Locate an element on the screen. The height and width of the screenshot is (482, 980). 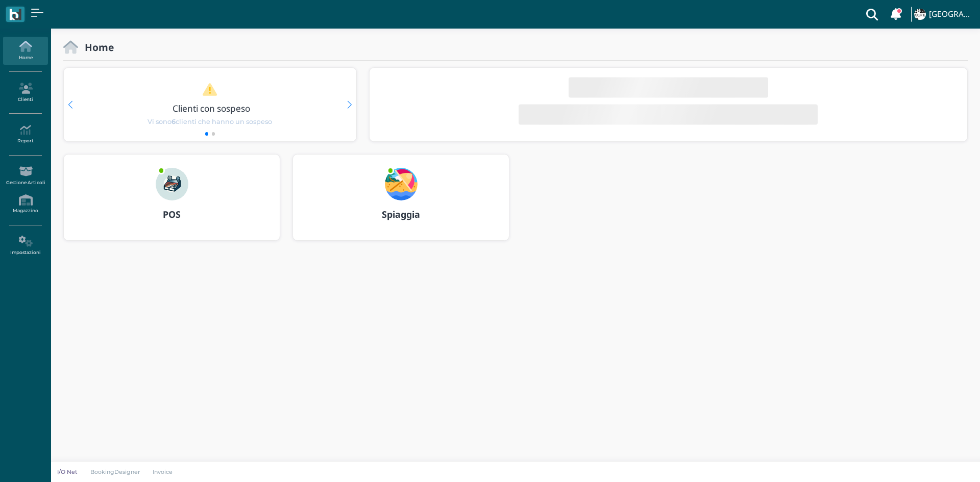
div: Previous slide is located at coordinates (70, 104).